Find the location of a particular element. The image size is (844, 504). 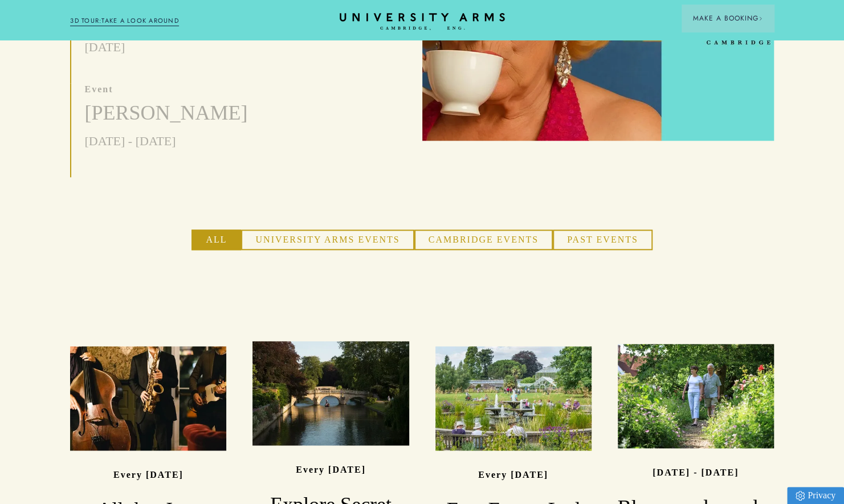

button: Make a BookingArrow icon is located at coordinates (728, 19).